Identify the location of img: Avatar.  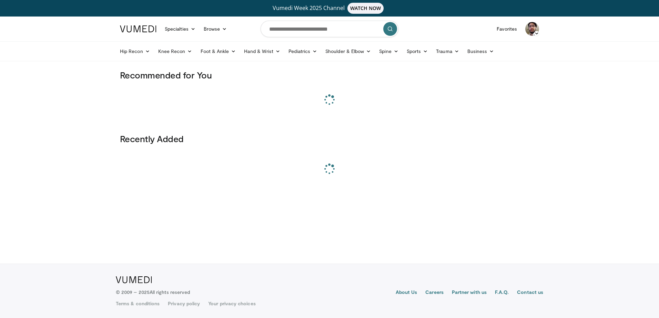
(532, 29).